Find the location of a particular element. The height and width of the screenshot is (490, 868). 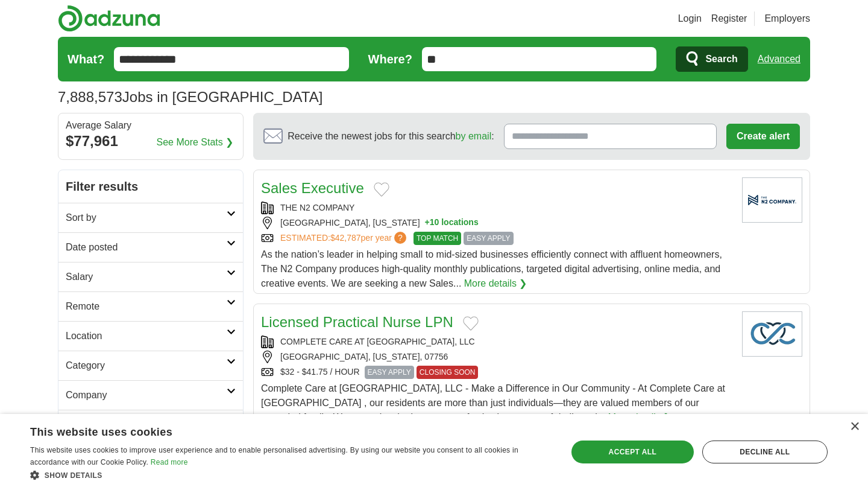

button: +10 locations is located at coordinates (452, 223).